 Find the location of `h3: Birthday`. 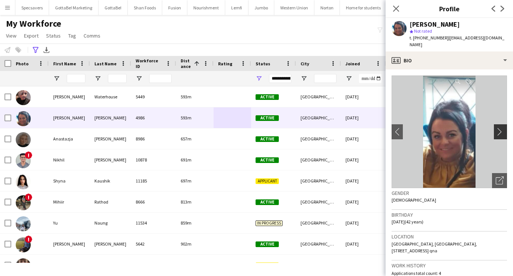

h3: Birthday is located at coordinates (449, 214).